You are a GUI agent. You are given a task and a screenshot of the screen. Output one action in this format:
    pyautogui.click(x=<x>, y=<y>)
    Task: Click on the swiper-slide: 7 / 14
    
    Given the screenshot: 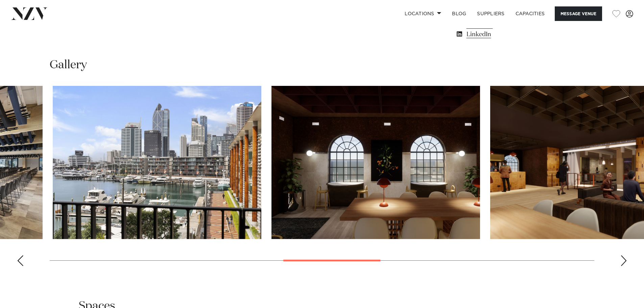 What is the action you would take?
    pyautogui.click(x=157, y=162)
    